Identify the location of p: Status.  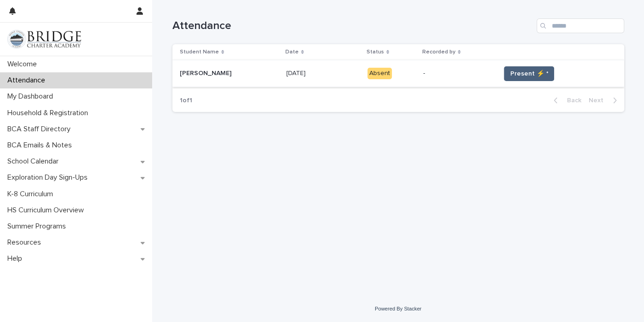
(376, 52).